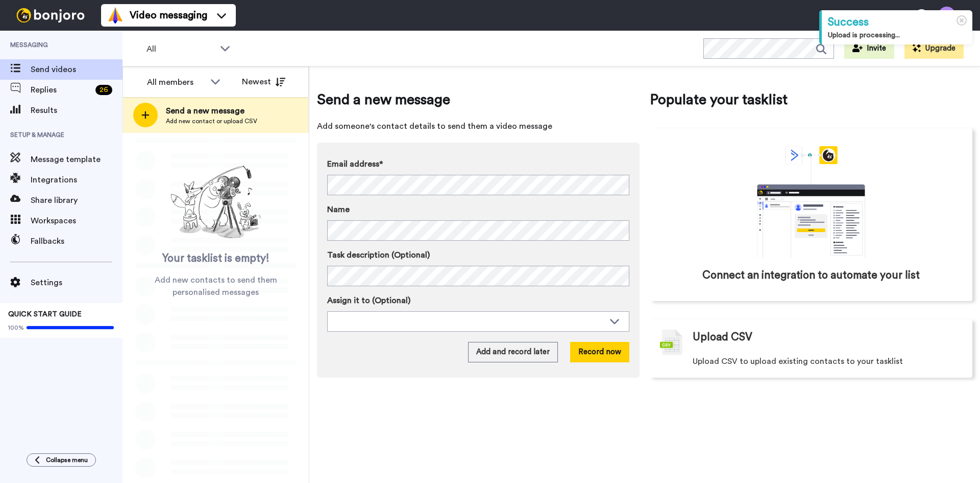  Describe the element at coordinates (76, 283) in the screenshot. I see `span: Settings` at that location.